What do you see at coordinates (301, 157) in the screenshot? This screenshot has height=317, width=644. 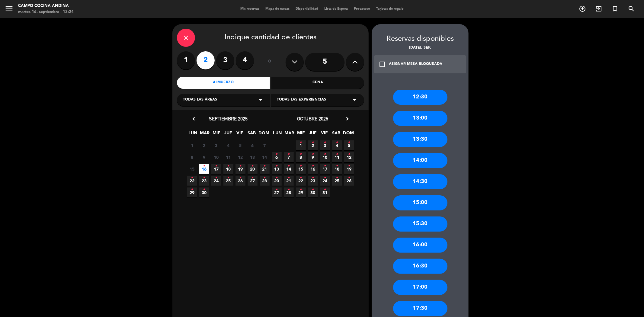 I see `span: 8` at bounding box center [301, 157].